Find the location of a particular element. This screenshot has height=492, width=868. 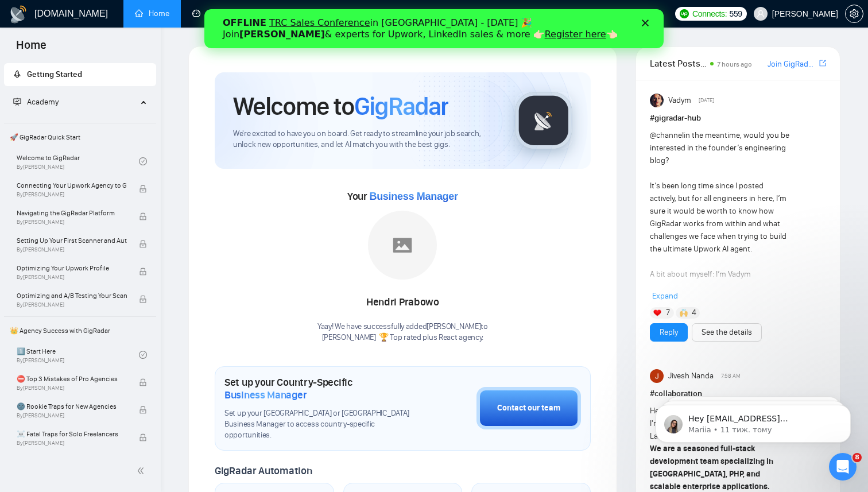

a: Reply is located at coordinates (669, 332).